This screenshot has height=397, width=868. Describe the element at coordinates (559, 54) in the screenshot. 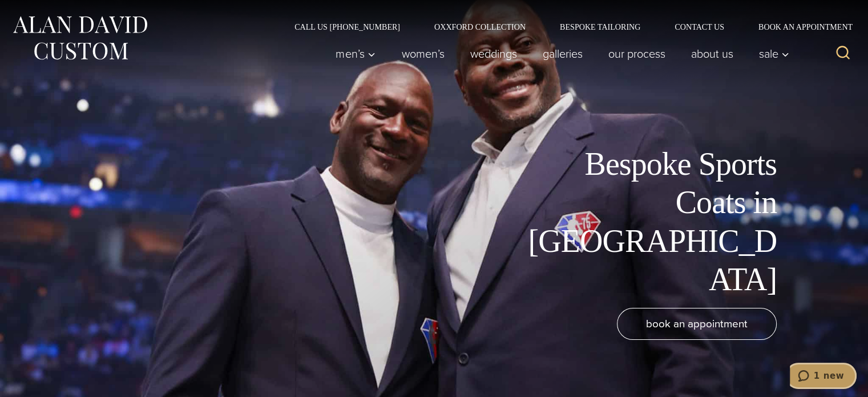

I see `nav: Primary Navigation` at that location.